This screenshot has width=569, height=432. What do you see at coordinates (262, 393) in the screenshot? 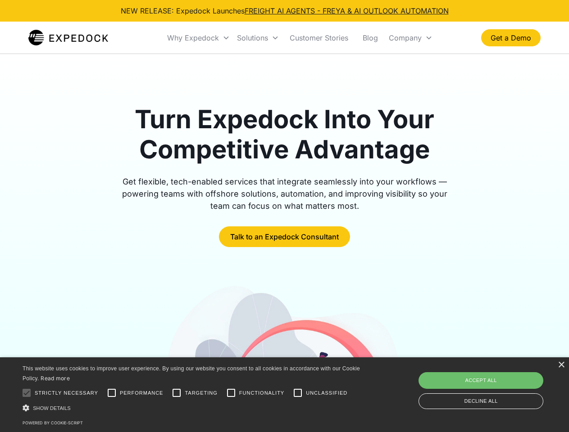
I see `span: Functionality` at bounding box center [262, 393].